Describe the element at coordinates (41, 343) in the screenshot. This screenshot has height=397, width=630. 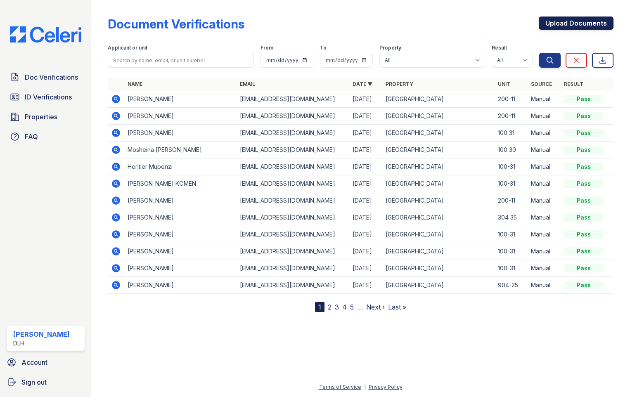
I see `div: DLH` at that location.